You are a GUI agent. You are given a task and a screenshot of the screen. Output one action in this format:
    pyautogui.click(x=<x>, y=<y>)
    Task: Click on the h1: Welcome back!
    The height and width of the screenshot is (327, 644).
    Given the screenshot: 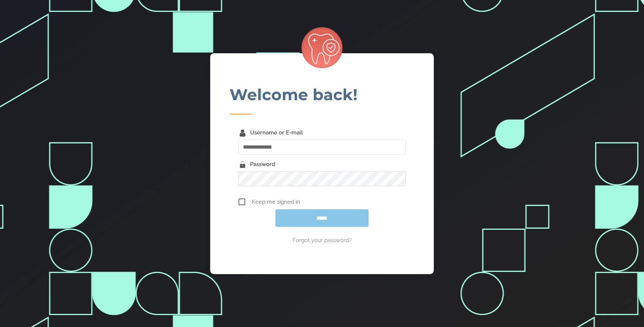 What is the action you would take?
    pyautogui.click(x=322, y=97)
    